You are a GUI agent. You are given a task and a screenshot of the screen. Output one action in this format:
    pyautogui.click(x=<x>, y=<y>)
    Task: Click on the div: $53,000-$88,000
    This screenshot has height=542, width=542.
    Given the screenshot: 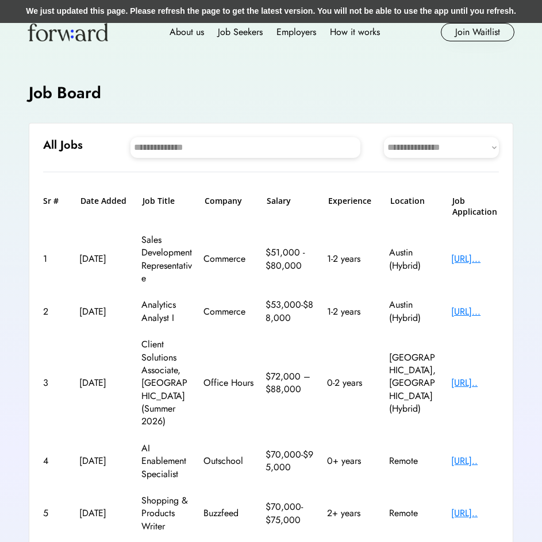 What is the action you would take?
    pyautogui.click(x=291, y=311)
    